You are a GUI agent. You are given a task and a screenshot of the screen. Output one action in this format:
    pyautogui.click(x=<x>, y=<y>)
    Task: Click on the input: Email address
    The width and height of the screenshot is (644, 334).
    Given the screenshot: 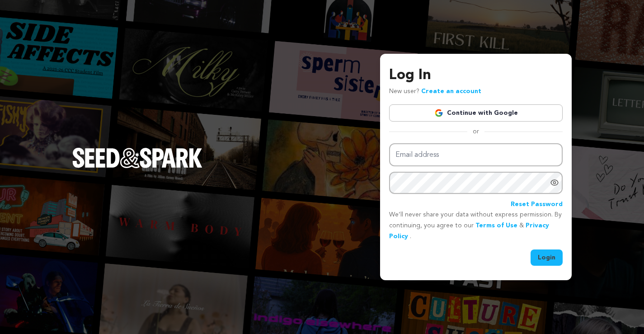 What is the action you would take?
    pyautogui.click(x=476, y=155)
    